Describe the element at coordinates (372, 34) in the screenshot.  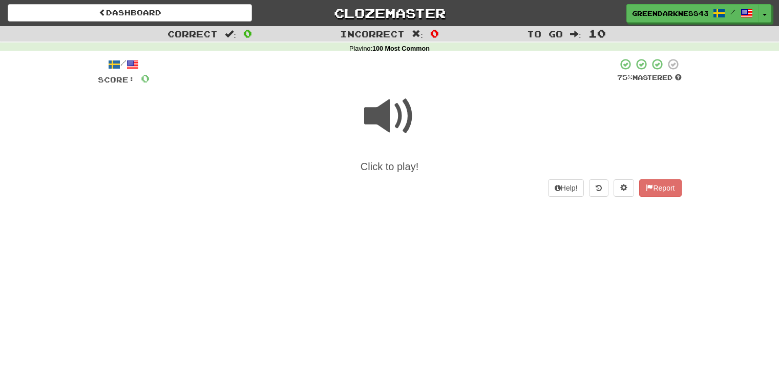
I see `span: Incorrect` at that location.